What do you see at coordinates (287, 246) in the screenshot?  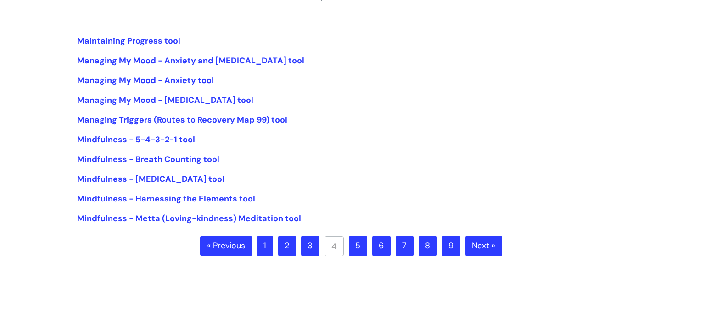 I see `a: 2` at bounding box center [287, 246].